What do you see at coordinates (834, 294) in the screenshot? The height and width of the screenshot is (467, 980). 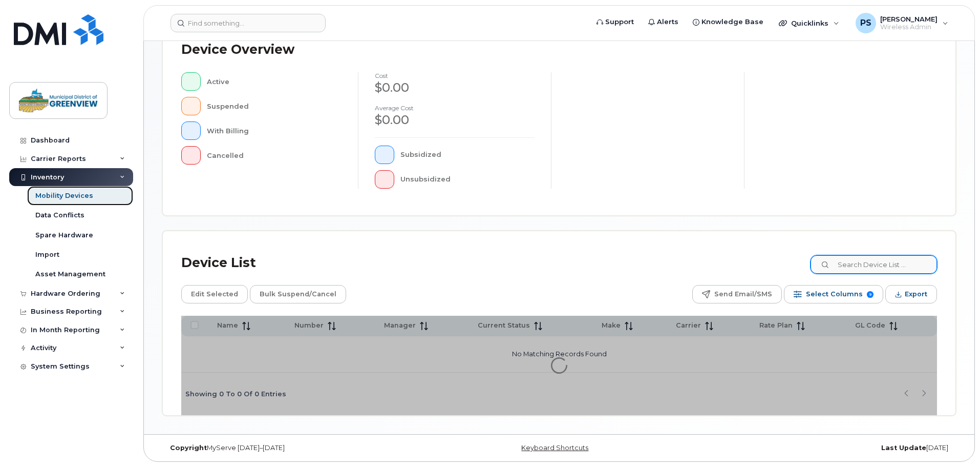 I see `span: Select Columns` at bounding box center [834, 294].